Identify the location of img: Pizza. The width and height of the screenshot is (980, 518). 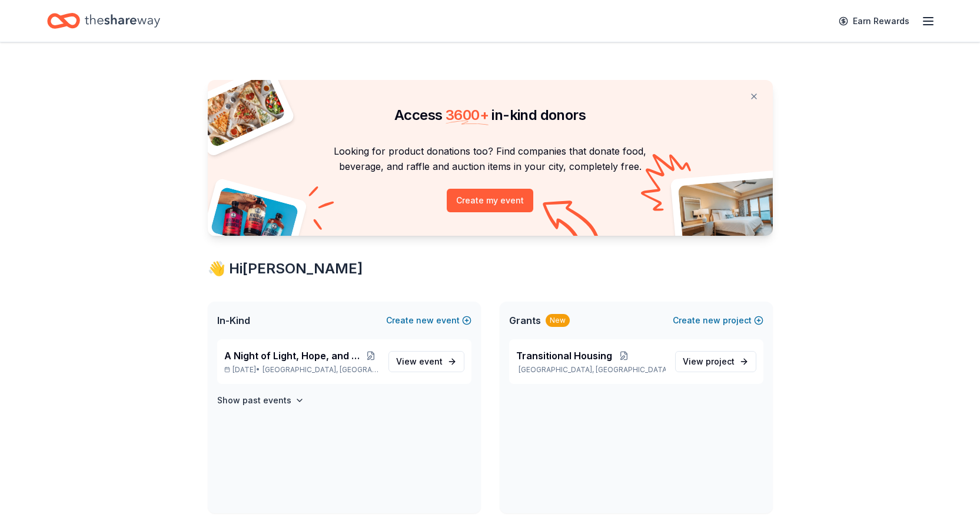
(240, 111).